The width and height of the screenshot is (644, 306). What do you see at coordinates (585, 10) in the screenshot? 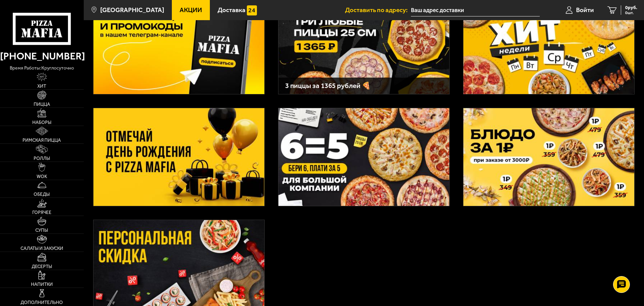
I see `span: Войти` at bounding box center [585, 10].